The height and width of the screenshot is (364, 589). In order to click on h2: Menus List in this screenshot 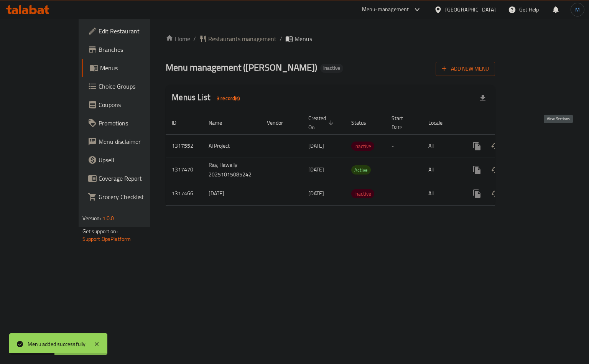, I will do `click(208, 98)`.